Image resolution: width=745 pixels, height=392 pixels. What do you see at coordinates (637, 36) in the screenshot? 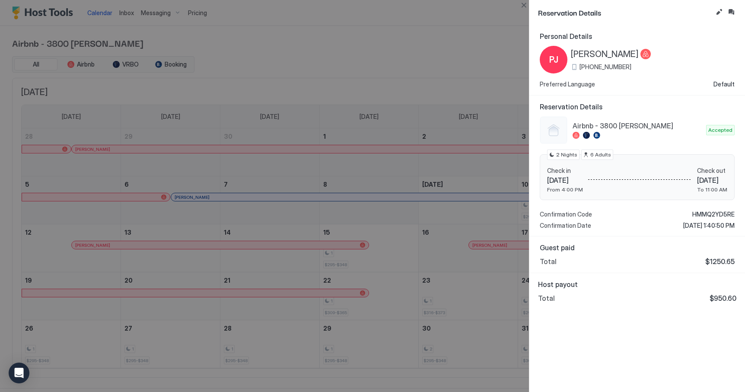
I see `span: Personal Details` at bounding box center [637, 36].